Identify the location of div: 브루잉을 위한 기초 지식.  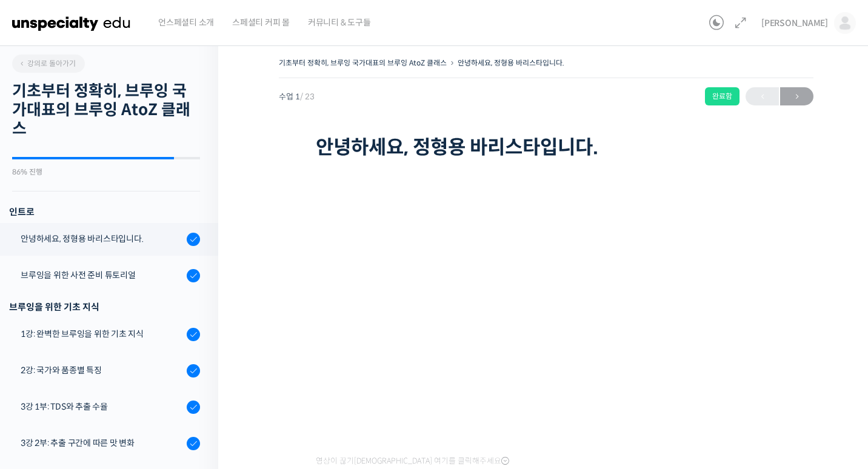
(104, 306).